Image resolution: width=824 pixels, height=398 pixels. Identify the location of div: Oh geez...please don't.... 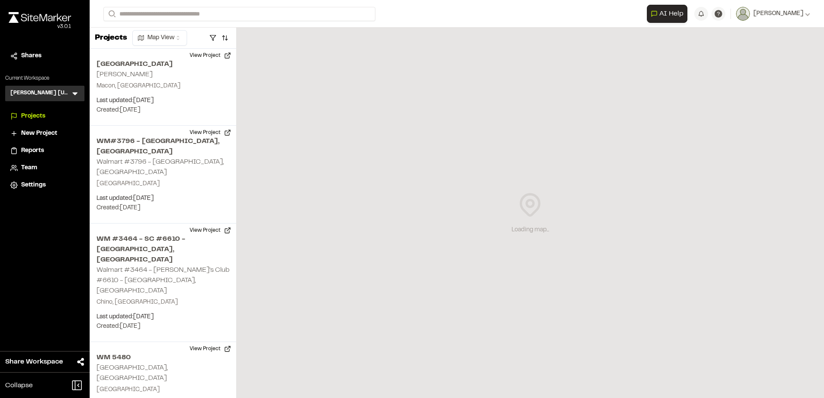
(40, 27).